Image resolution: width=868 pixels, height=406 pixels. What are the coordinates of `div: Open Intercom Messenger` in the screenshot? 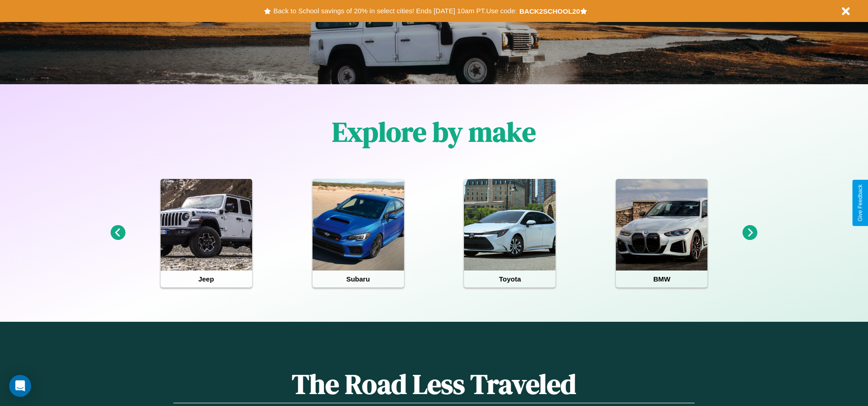 It's located at (20, 386).